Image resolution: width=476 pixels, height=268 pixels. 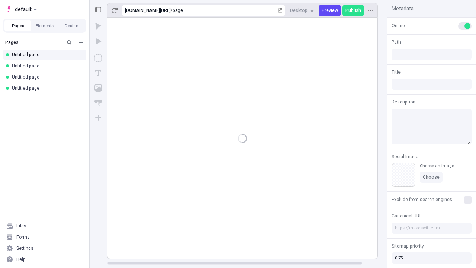 What do you see at coordinates (431, 177) in the screenshot?
I see `button: Choose` at bounding box center [431, 177].